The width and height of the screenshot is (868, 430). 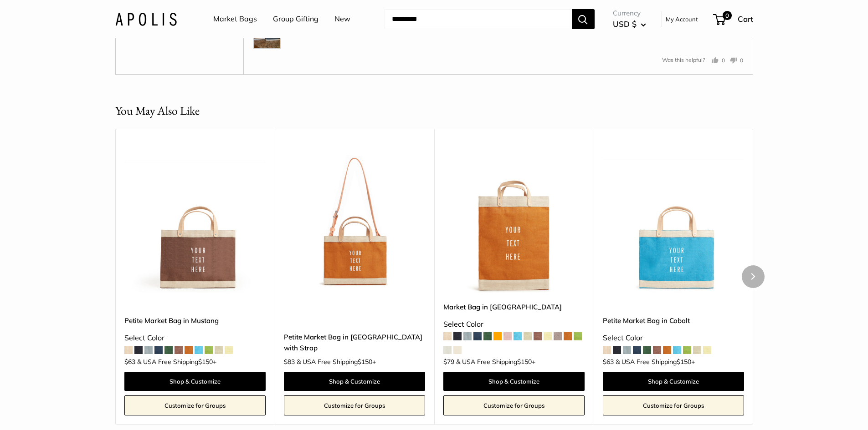 I want to click on a: Market Bags, so click(x=235, y=19).